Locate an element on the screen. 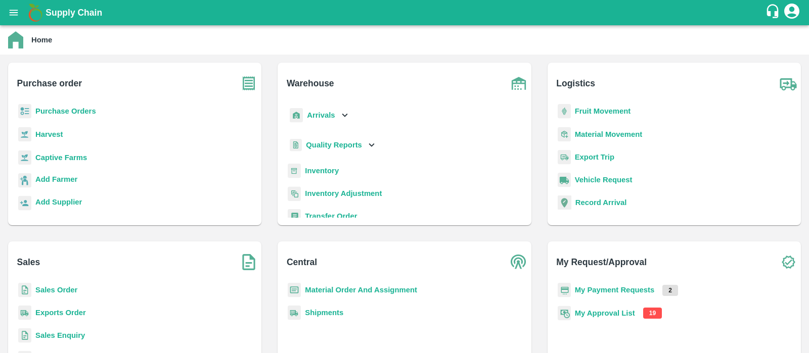  a: Add Supplier is located at coordinates (59, 203).